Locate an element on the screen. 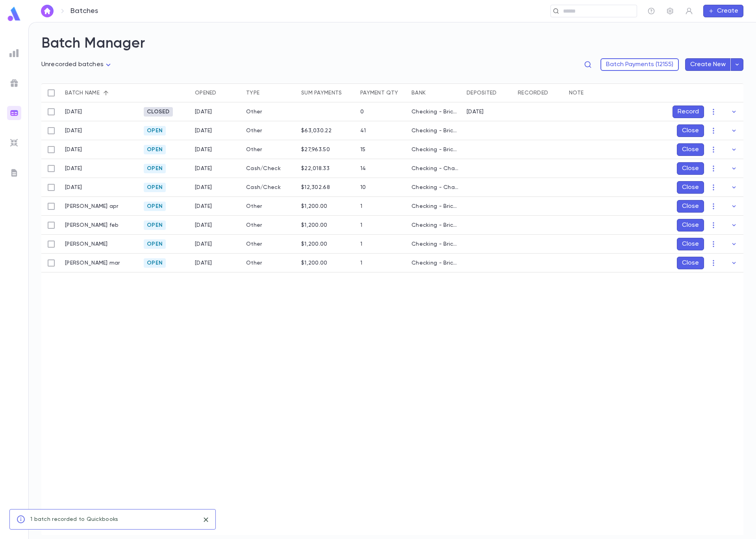 The height and width of the screenshot is (539, 756). img: reports_grey.c525e4749d1bce6a11f5fe2a8de1b229.svg is located at coordinates (15, 53).